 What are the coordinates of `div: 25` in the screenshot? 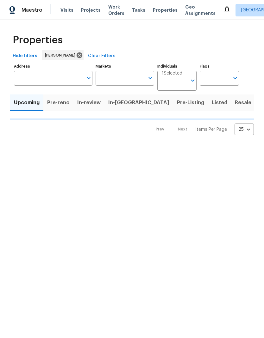 It's located at (244, 130).